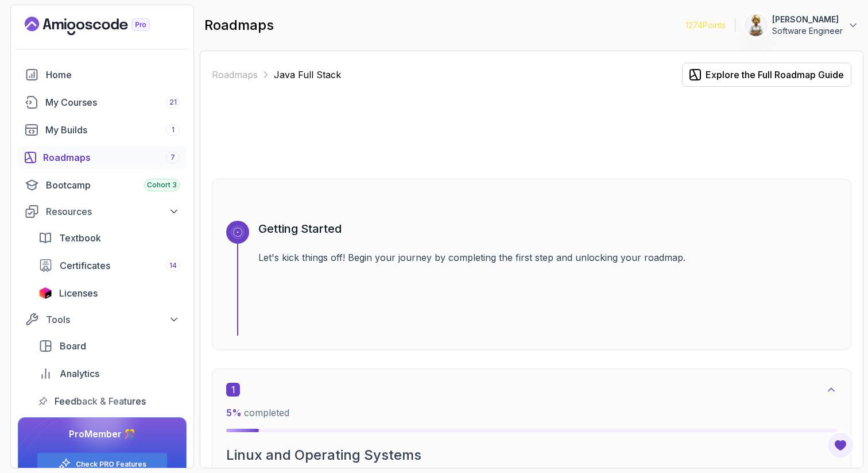  Describe the element at coordinates (239, 25) in the screenshot. I see `h2: roadmaps` at that location.